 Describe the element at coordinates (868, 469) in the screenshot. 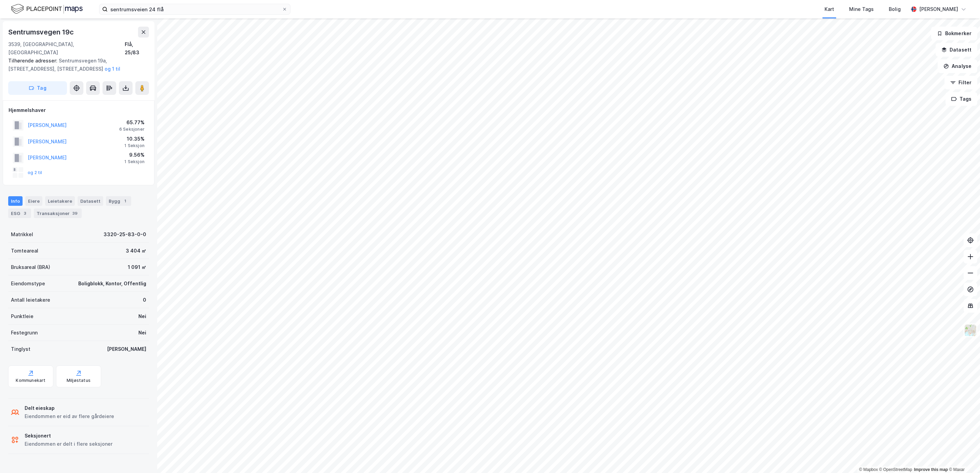

I see `a: Mapbox` at that location.